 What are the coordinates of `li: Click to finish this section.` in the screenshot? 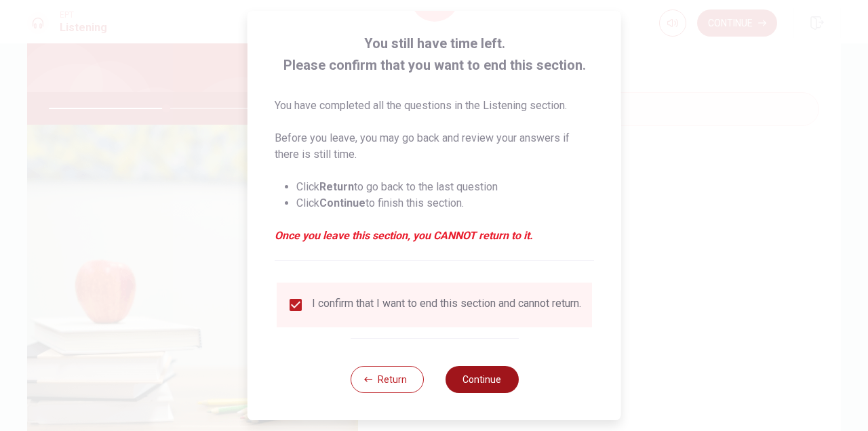 It's located at (445, 203).